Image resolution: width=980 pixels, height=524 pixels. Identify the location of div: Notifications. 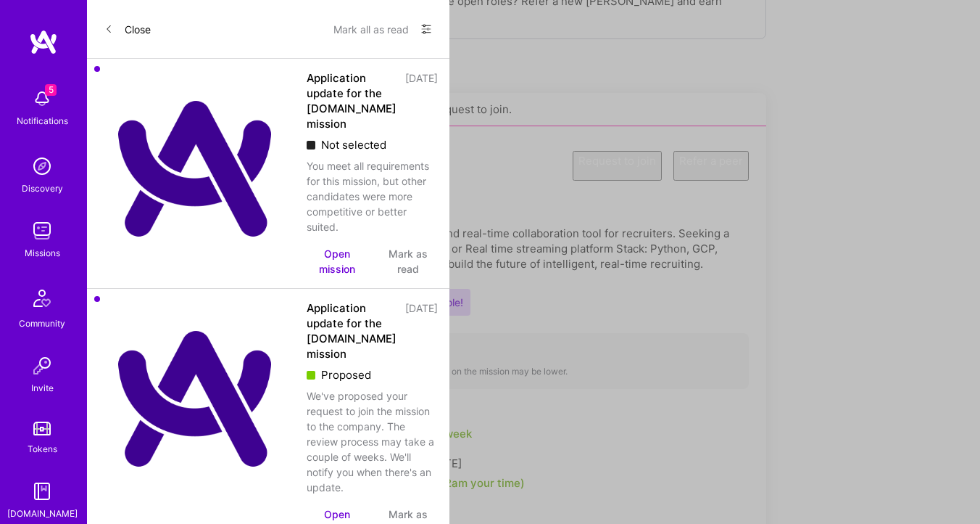
(42, 121).